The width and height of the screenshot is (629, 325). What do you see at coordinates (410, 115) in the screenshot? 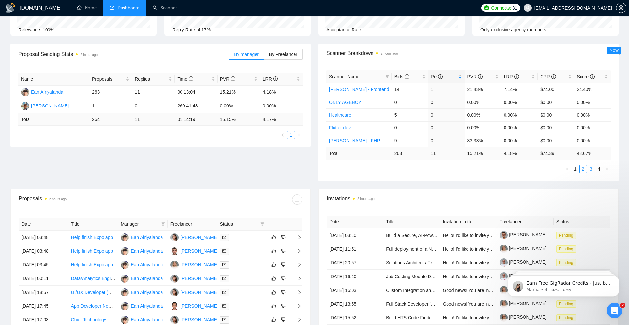
I see `td: 5` at bounding box center [410, 115].